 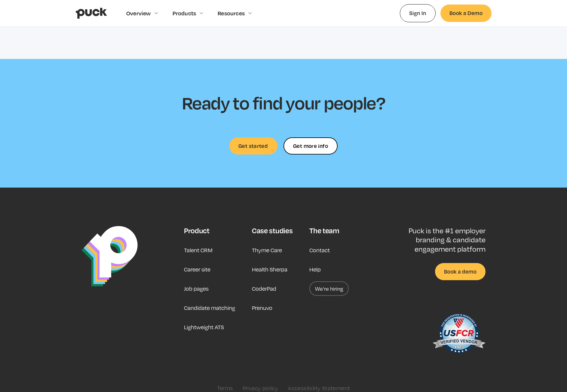 I want to click on a: Help, so click(x=315, y=269).